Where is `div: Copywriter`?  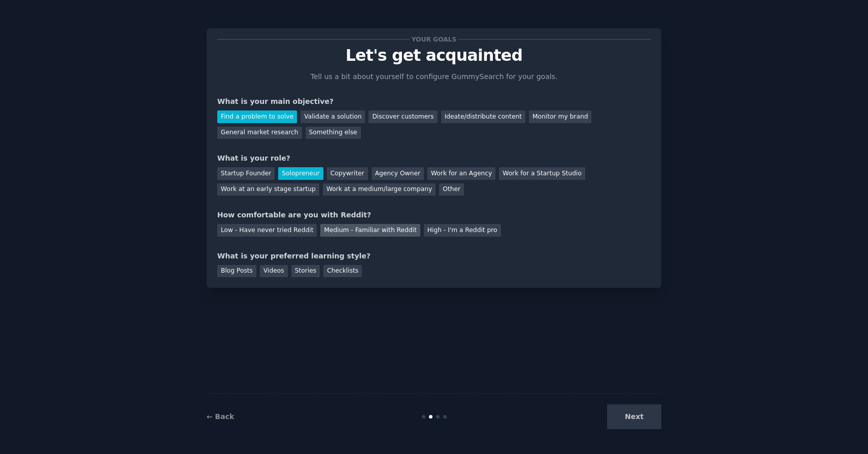 div: Copywriter is located at coordinates (347, 173).